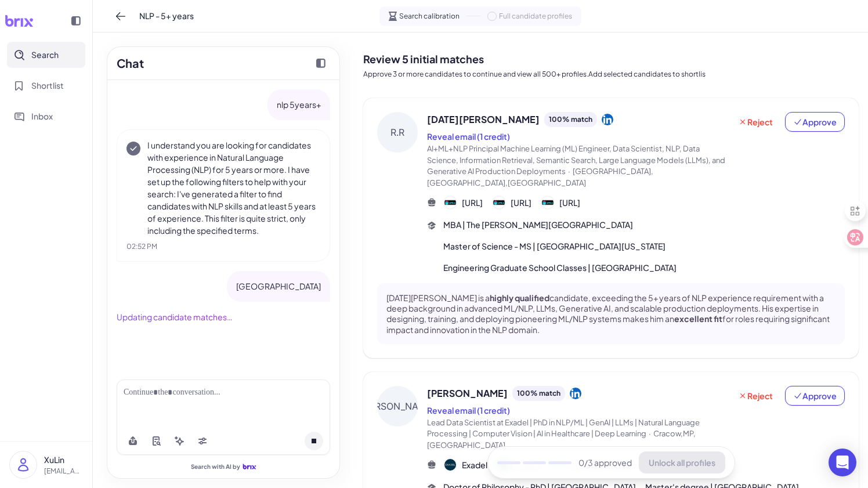 Image resolution: width=868 pixels, height=488 pixels. Describe the element at coordinates (698, 318) in the screenshot. I see `strong: excellent fit` at that location.